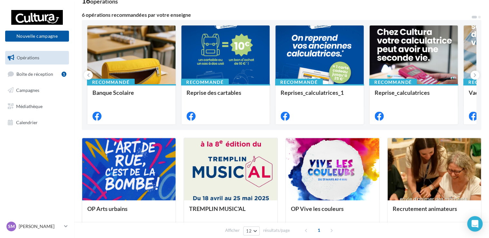 This screenshot has height=238, width=489. What do you see at coordinates (37, 36) in the screenshot?
I see `button: Nouvelle campagne` at bounding box center [37, 36].